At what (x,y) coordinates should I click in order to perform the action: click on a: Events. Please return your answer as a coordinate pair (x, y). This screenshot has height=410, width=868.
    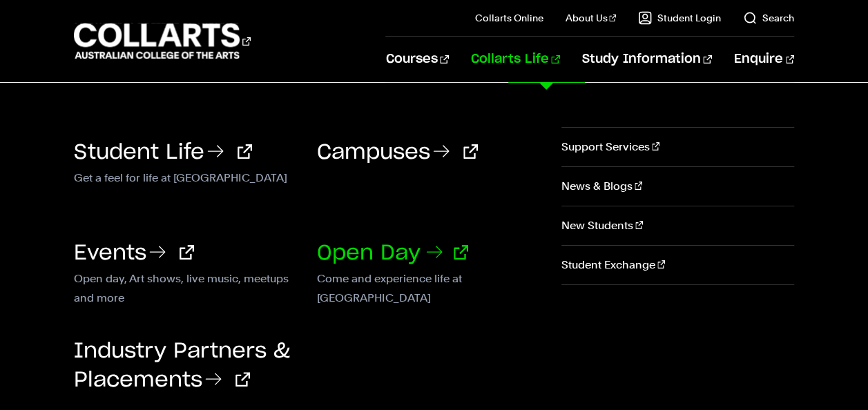
    Looking at the image, I should click on (134, 253).